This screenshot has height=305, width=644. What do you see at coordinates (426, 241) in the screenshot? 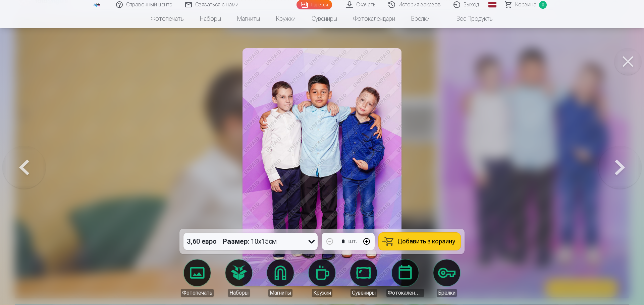
I see `font: Добавить в корзину` at bounding box center [426, 241].